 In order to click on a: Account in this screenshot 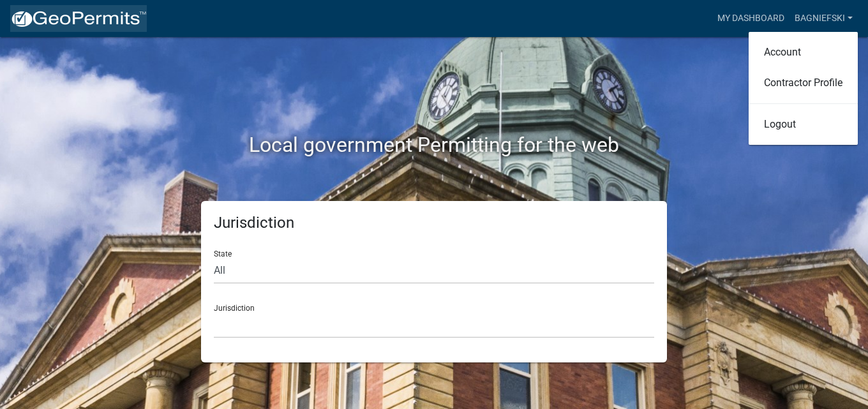, I will do `click(804, 53)`.